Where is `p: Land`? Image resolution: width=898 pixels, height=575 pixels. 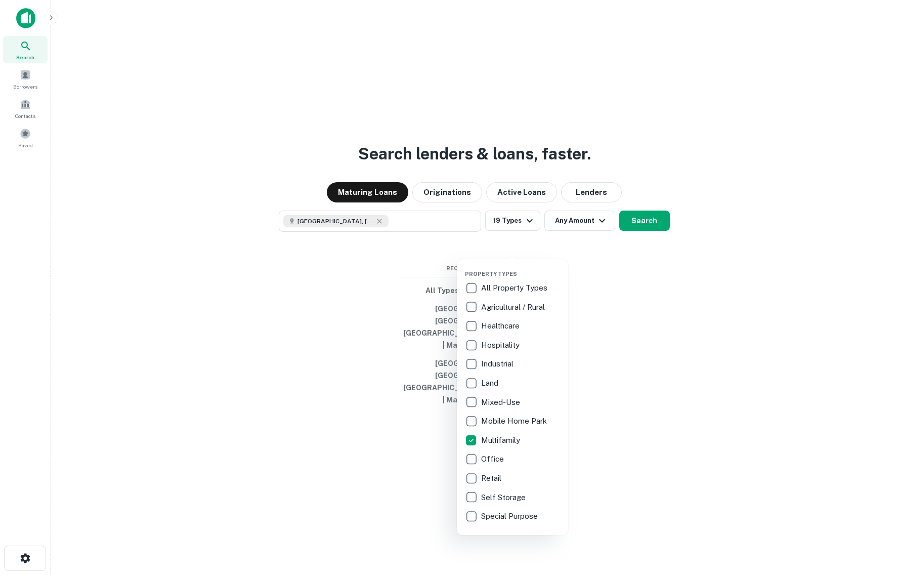
p: Land is located at coordinates (491, 383).